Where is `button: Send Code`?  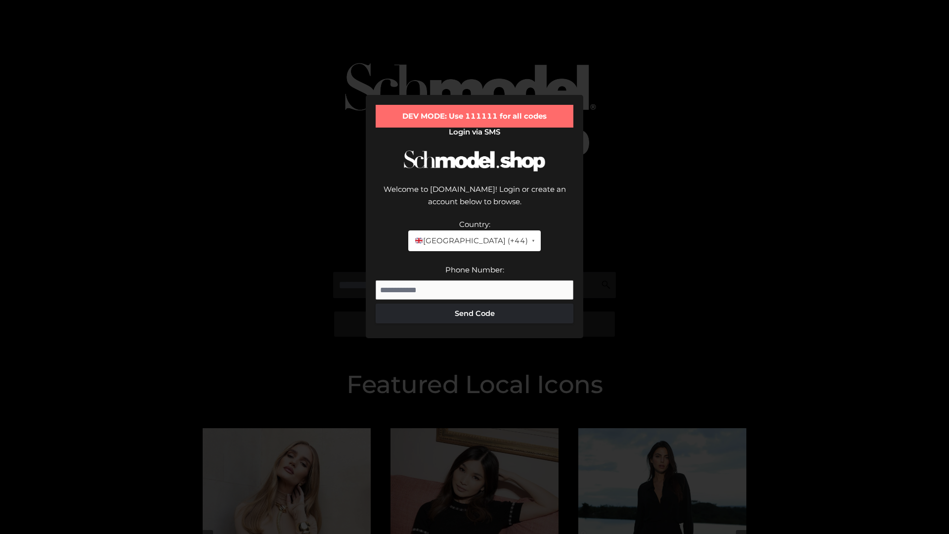
button: Send Code is located at coordinates (474, 313).